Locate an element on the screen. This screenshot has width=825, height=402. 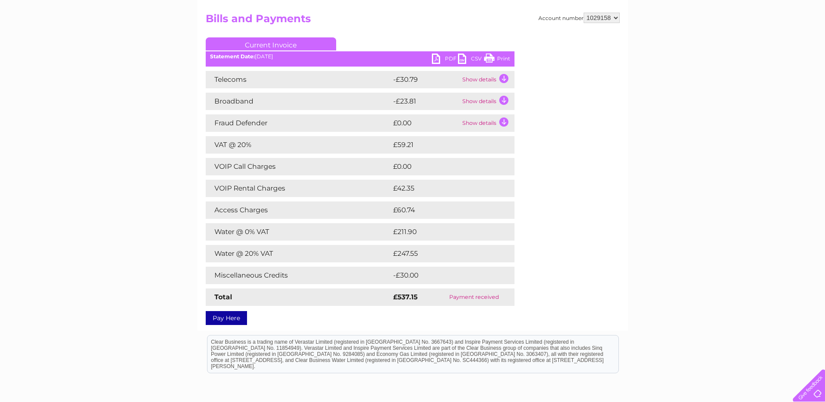
td: -£23.81 is located at coordinates (425, 101).